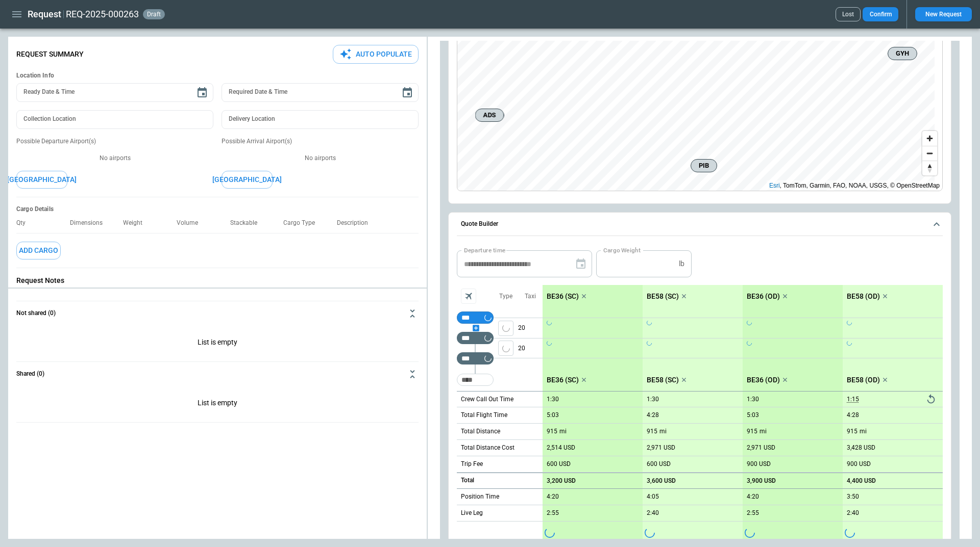 This screenshot has height=547, width=980. Describe the element at coordinates (50, 54) in the screenshot. I see `p: Request Summary` at that location.